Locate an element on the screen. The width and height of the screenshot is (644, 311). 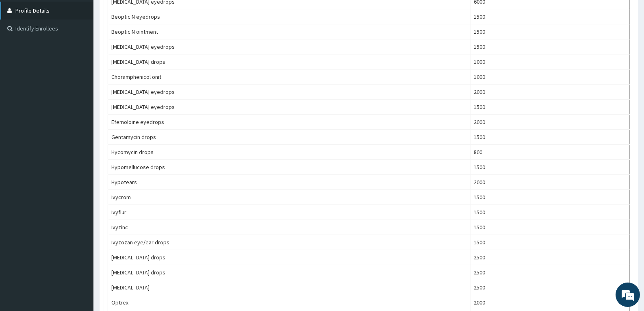
div: Minimize live chat window is located at coordinates (143, 14).